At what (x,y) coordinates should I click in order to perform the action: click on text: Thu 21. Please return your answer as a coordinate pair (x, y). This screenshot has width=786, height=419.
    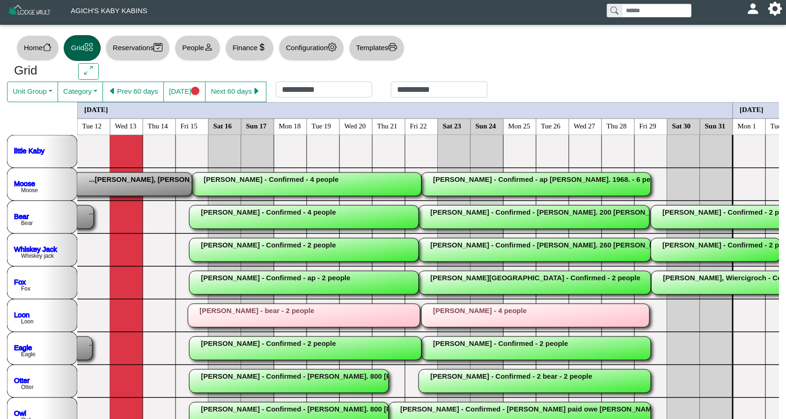
    Looking at the image, I should click on (387, 125).